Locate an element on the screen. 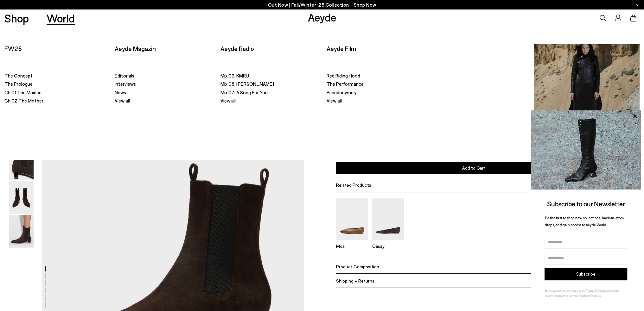  button: Add to Cart is located at coordinates (474, 168).